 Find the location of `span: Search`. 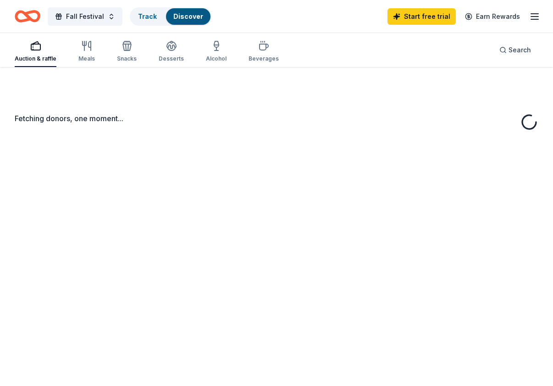

span: Search is located at coordinates (519, 50).